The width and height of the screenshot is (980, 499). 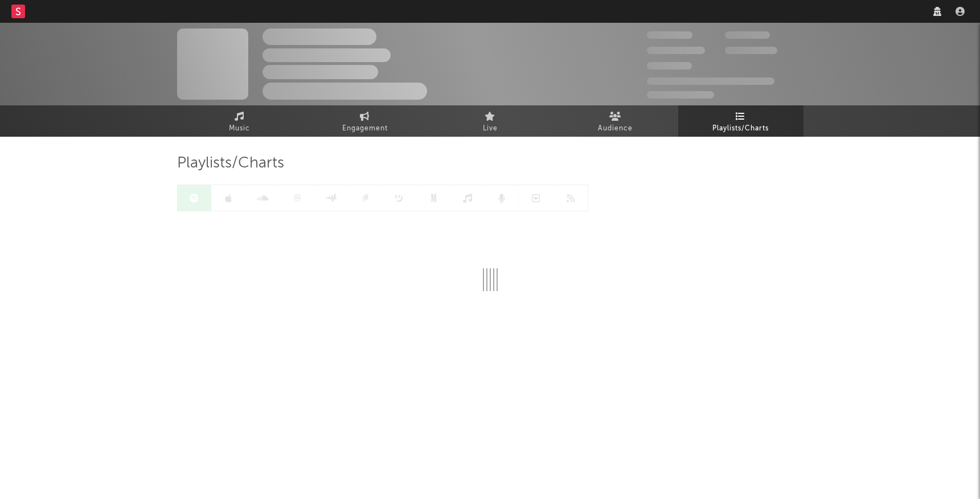 I want to click on a: Playlists/Charts, so click(x=741, y=121).